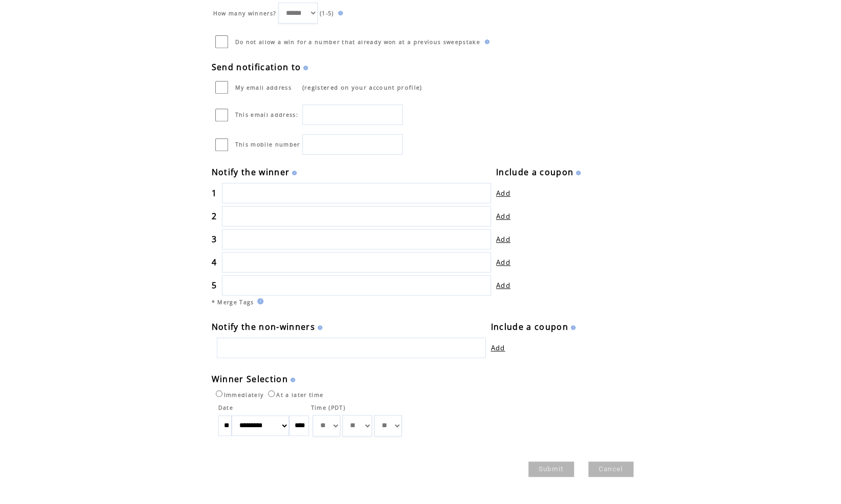 This screenshot has width=841, height=504. I want to click on span: 1, so click(214, 193).